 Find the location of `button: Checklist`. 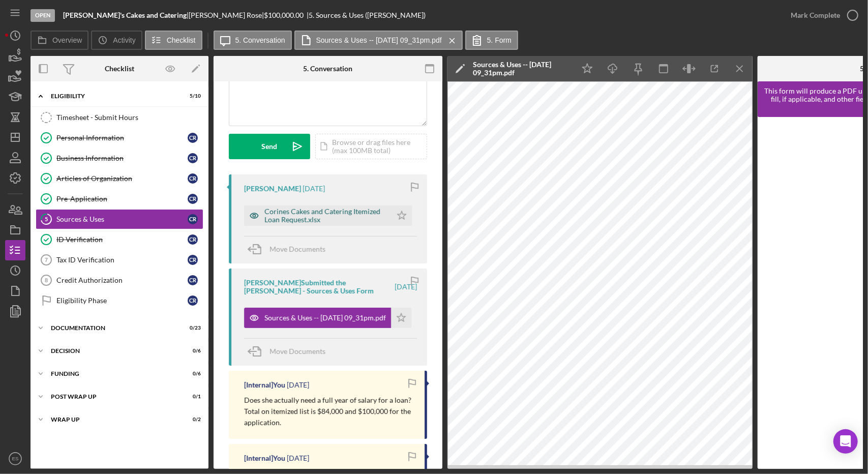

button: Checklist is located at coordinates (174, 40).